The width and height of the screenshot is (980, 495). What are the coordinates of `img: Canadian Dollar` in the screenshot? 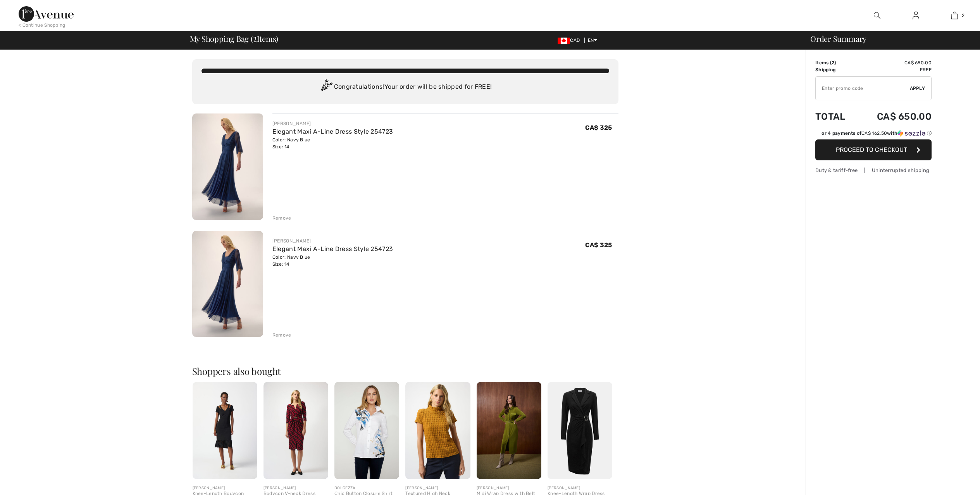 It's located at (564, 40).